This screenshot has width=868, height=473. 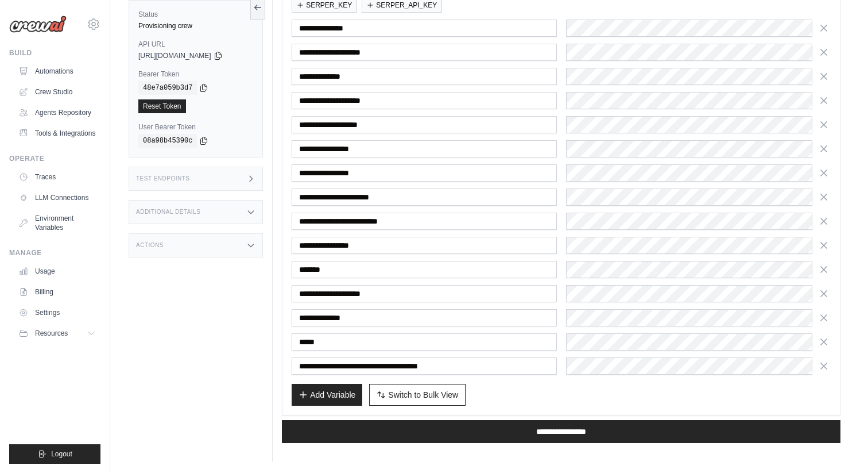 I want to click on a: Tools & Integrations, so click(x=57, y=133).